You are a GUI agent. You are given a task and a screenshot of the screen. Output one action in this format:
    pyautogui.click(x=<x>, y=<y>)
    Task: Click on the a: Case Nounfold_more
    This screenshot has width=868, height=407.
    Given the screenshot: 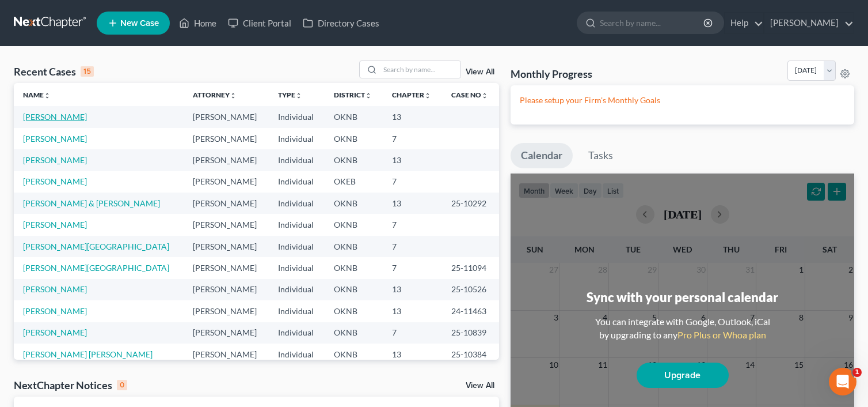 What is the action you would take?
    pyautogui.click(x=470, y=94)
    